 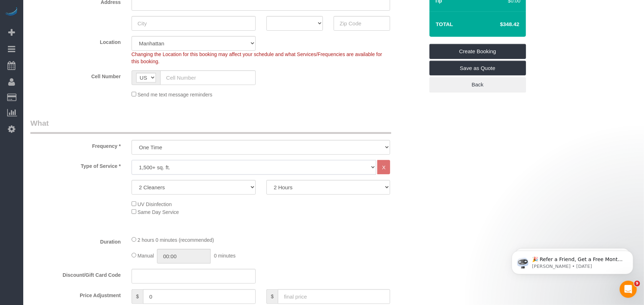 I want to click on span: 0 minutes, so click(x=225, y=256).